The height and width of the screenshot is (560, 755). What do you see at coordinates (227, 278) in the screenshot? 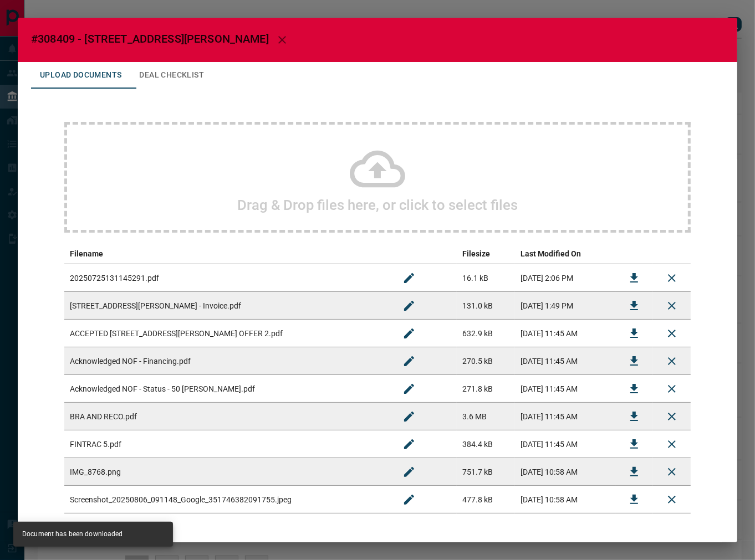
I see `td: 20250725131145291.pdf` at bounding box center [227, 278].